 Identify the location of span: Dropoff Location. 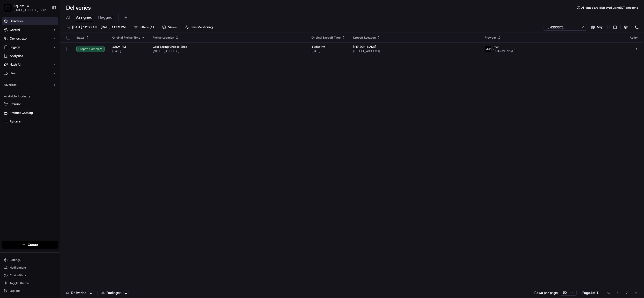
(364, 38).